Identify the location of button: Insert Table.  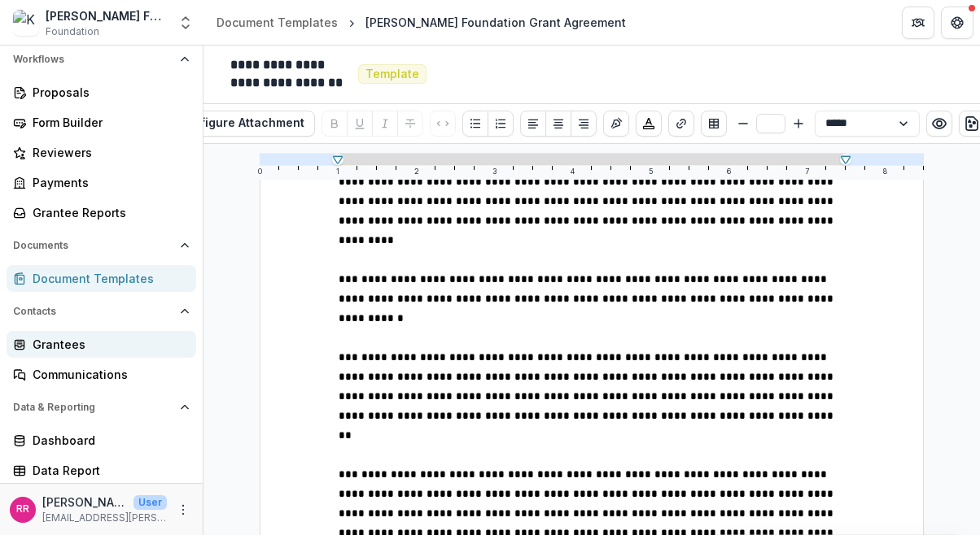
(714, 124).